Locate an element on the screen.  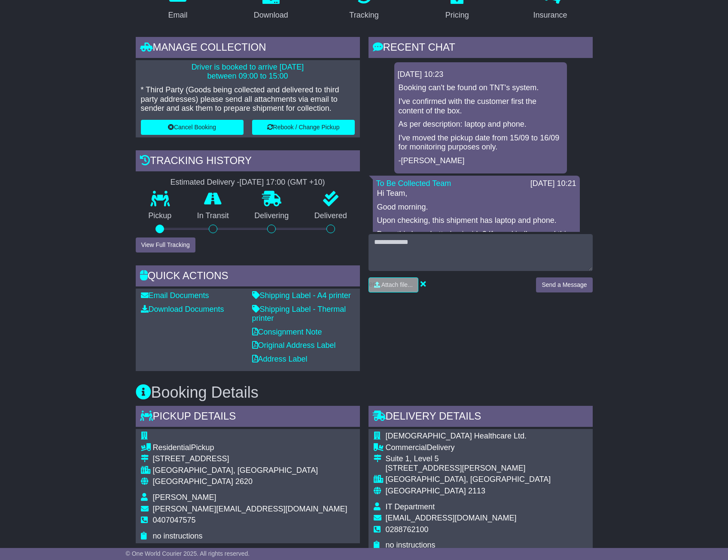
div: Delivery Details is located at coordinates (480, 418).